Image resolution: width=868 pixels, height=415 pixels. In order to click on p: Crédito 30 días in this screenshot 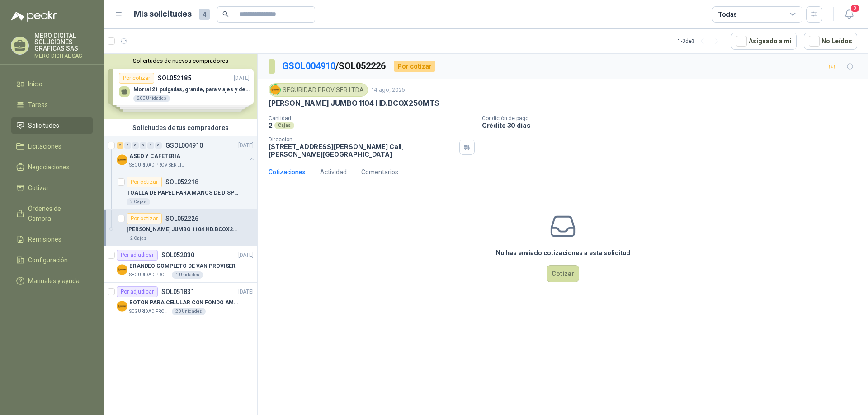, I will do `click(673, 125)`.